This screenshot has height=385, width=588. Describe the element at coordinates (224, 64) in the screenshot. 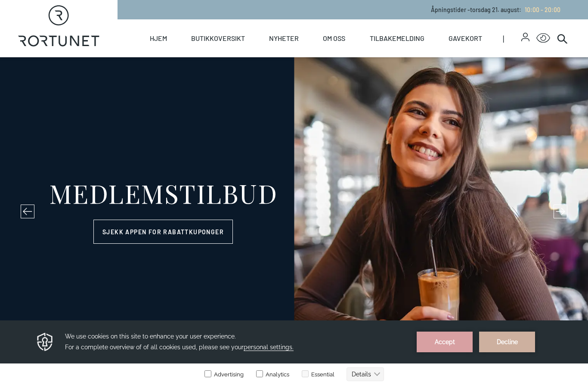

I see `label: Advertising` at that location.